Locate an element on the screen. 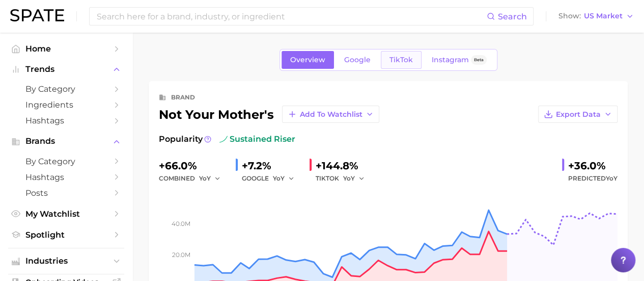  span: Overview is located at coordinates (307, 59).